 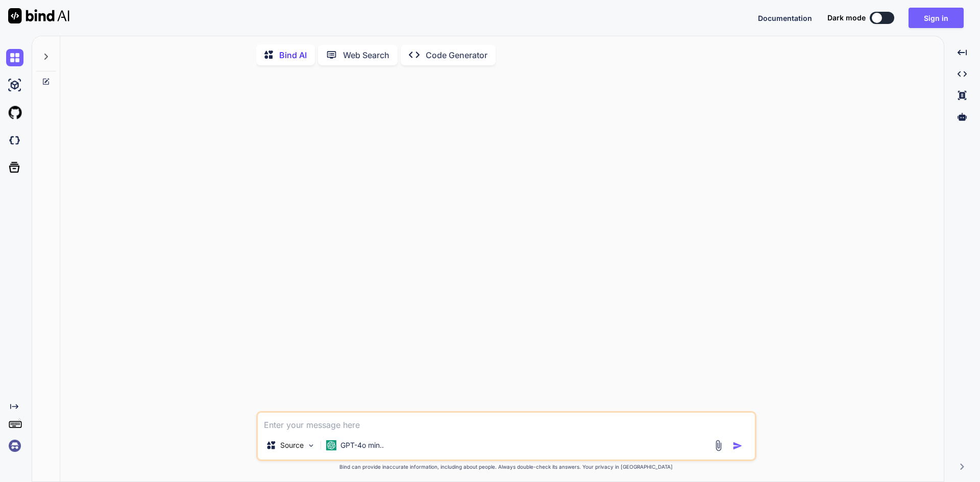 I want to click on span: Dark mode, so click(x=846, y=18).